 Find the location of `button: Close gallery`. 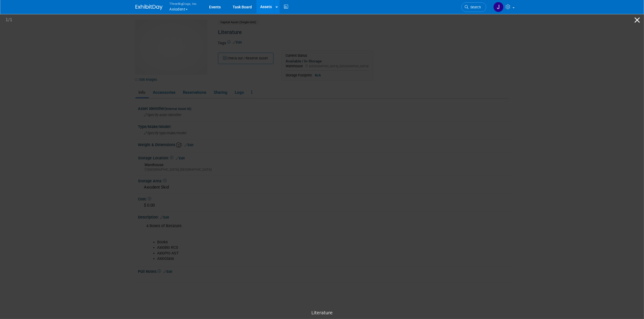

button: Close gallery is located at coordinates (637, 20).